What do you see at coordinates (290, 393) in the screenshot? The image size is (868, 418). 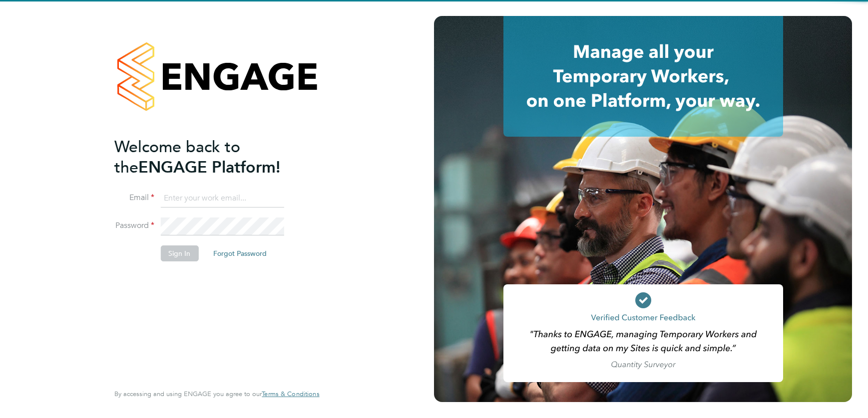 I see `span: Terms & Conditions` at bounding box center [290, 393].